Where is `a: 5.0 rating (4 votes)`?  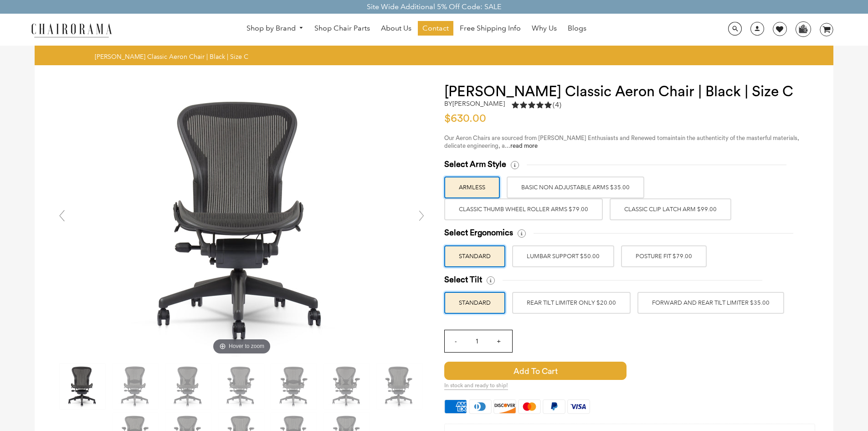 a: 5.0 rating (4 votes) is located at coordinates (536, 106).